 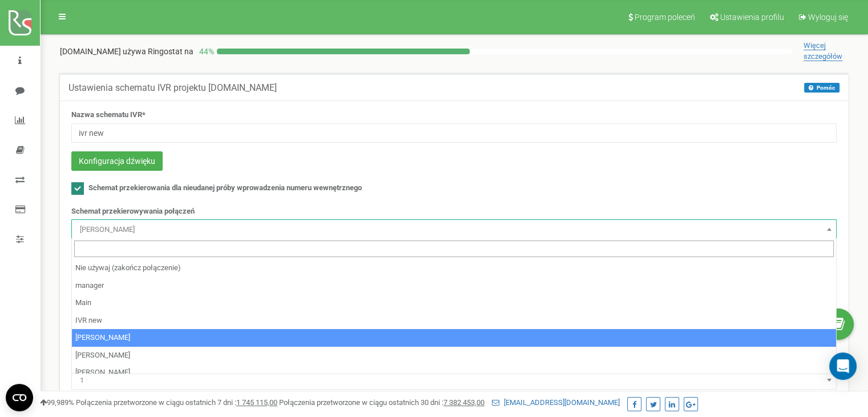 I want to click on label: Schemat przekierowywania połączeń, so click(x=133, y=212).